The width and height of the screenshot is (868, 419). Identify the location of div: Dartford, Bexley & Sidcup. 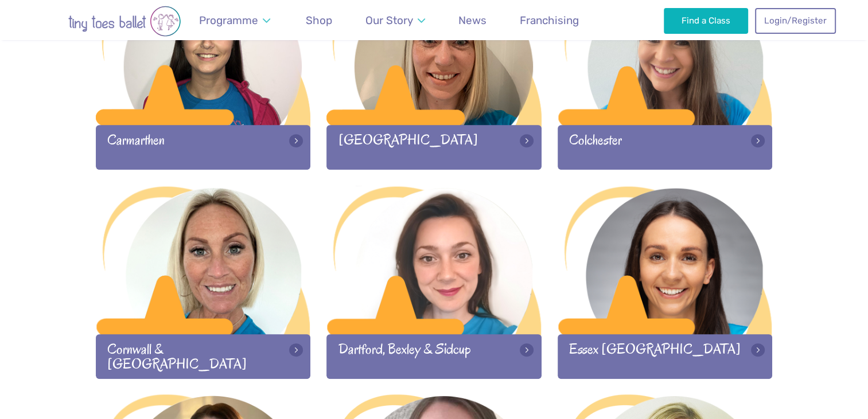
(434, 356).